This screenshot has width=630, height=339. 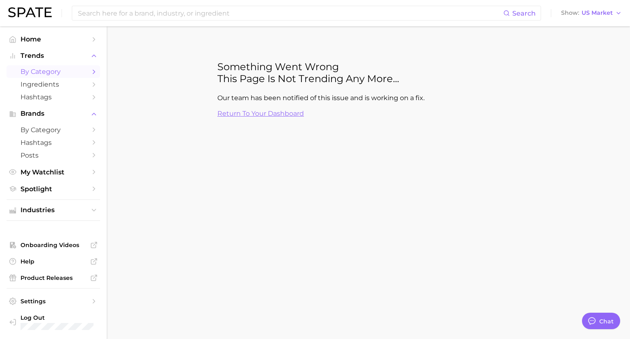 What do you see at coordinates (53, 56) in the screenshot?
I see `button: Trends` at bounding box center [53, 56].